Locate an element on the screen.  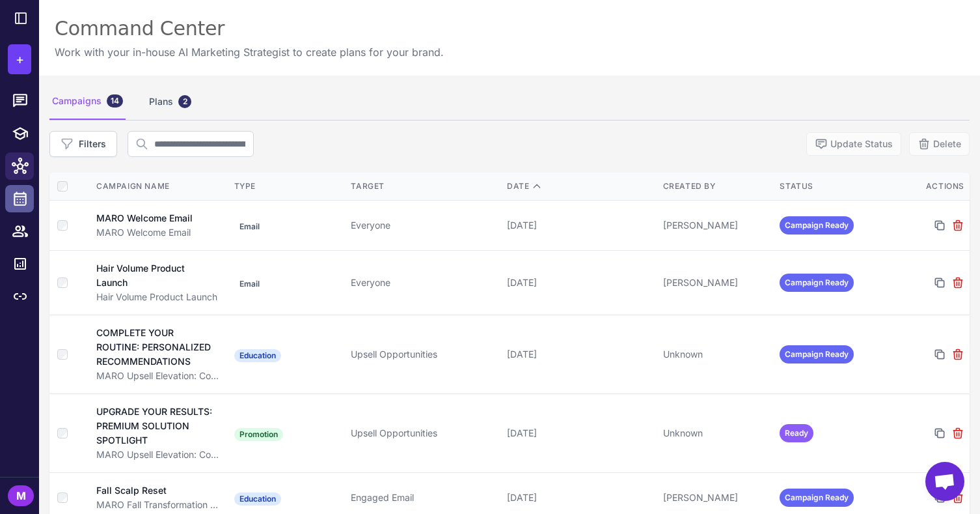
div: UPGRADE YOUR RESULTS: PREMIUM SOLUTION SPOTLIGHT is located at coordinates (155, 426).